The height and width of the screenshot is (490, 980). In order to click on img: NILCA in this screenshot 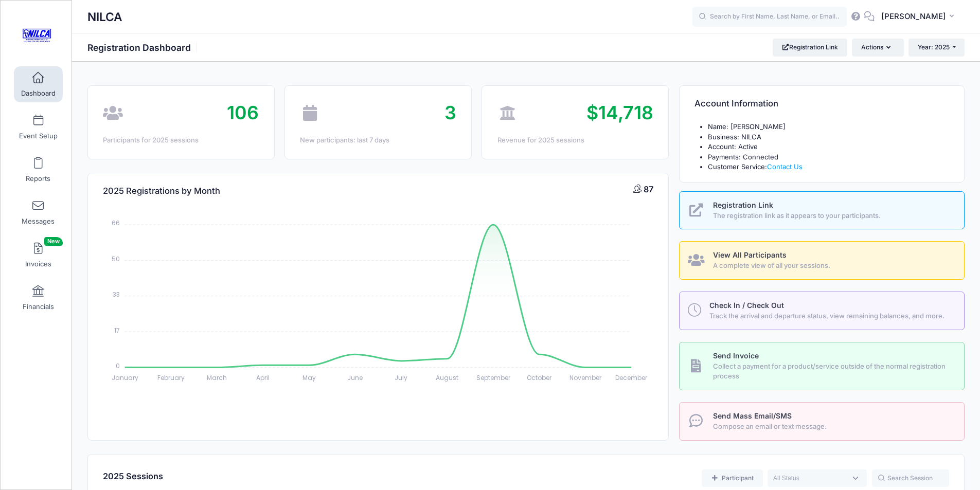, I will do `click(36, 35)`.